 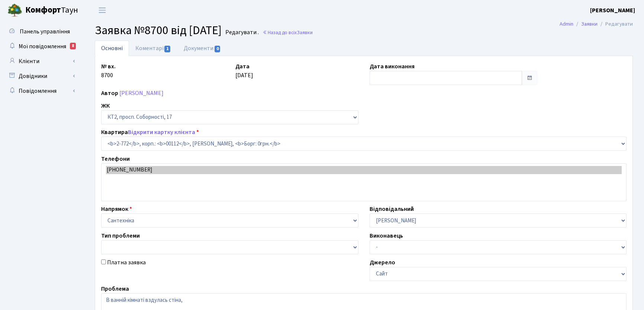 What do you see at coordinates (42, 46) in the screenshot?
I see `span: Мої повідомлення` at bounding box center [42, 46].